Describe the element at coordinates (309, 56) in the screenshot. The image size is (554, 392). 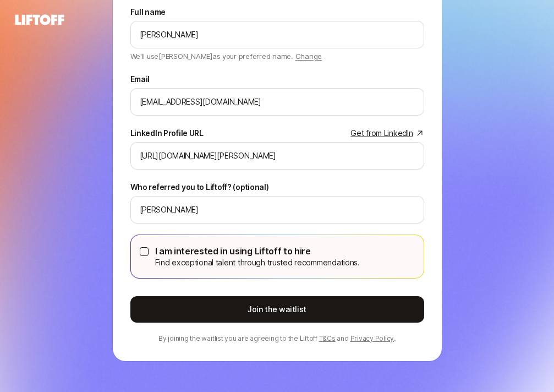
I see `span: Change` at that location.